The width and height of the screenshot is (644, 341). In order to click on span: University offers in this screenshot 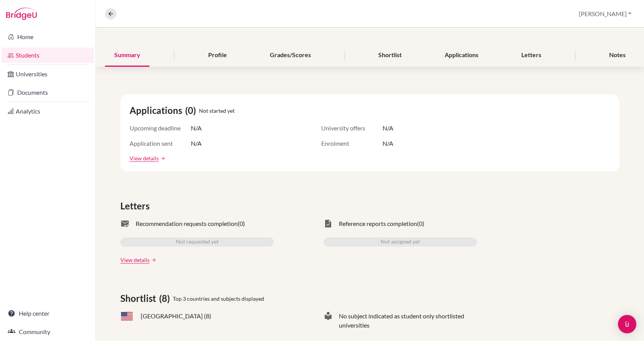, I will do `click(352, 128)`.